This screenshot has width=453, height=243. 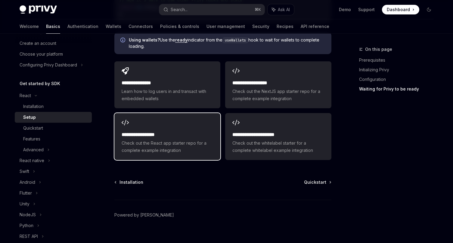 I want to click on span: Check out the whitelabel starter for a complete whitelabel example integration, so click(x=278, y=147).